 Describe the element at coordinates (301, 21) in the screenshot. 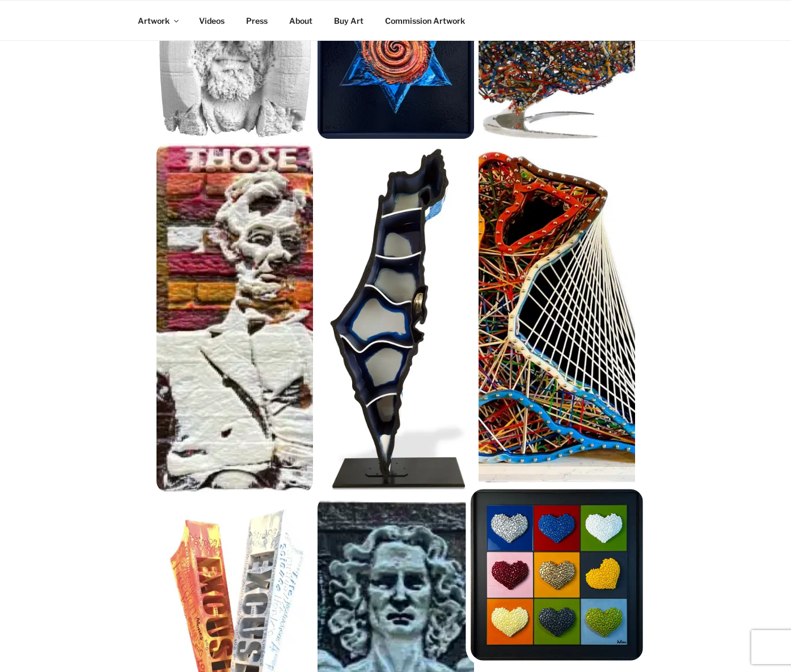

I see `a: About` at that location.